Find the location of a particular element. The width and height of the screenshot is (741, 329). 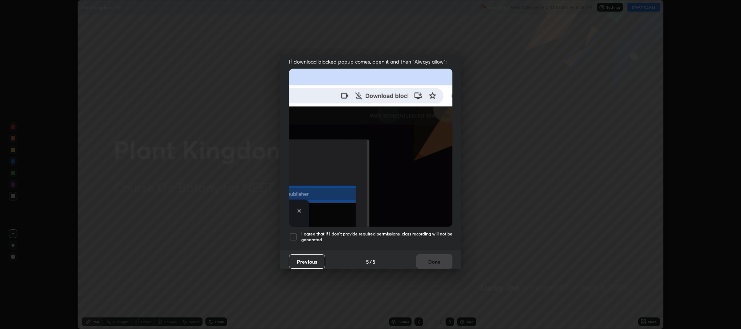

h5: I agree that if I don't provide required permissions, class recording will not be generated is located at coordinates (377, 237).